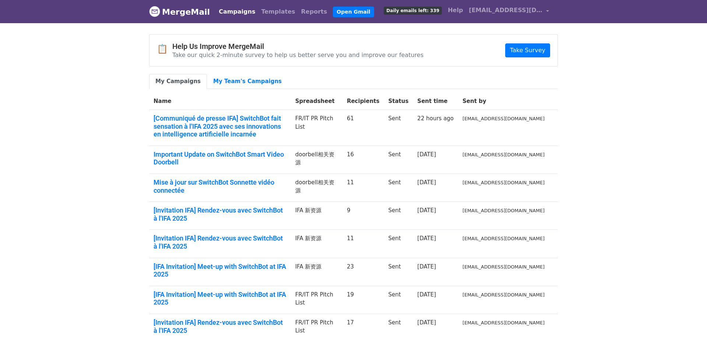 The width and height of the screenshot is (707, 338). What do you see at coordinates (179, 12) in the screenshot?
I see `a: MergeMail` at bounding box center [179, 12].